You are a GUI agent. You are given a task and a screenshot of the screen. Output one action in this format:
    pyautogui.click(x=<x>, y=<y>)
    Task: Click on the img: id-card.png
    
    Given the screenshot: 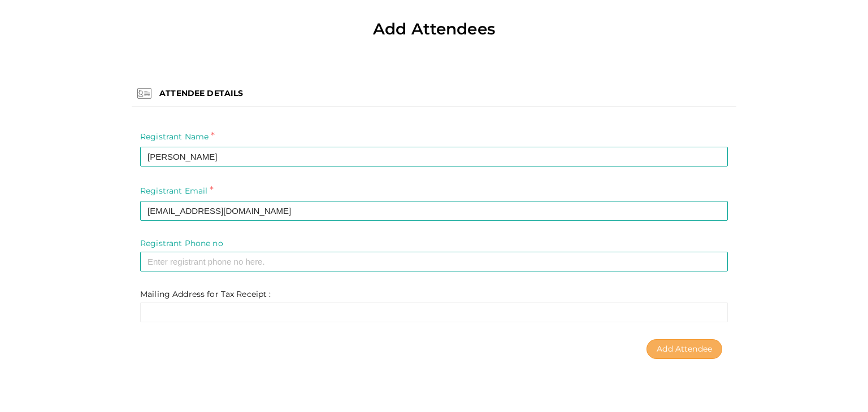 What is the action you would take?
    pyautogui.click(x=144, y=93)
    